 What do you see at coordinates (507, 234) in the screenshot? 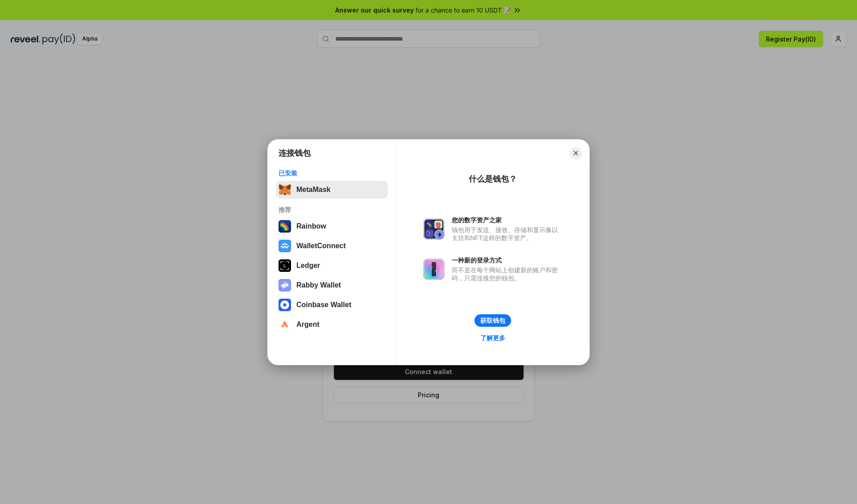
I see `div: 钱包用于发送、接收、存储和显示像以太坊和NFT这样的数字资产。` at bounding box center [507, 234].